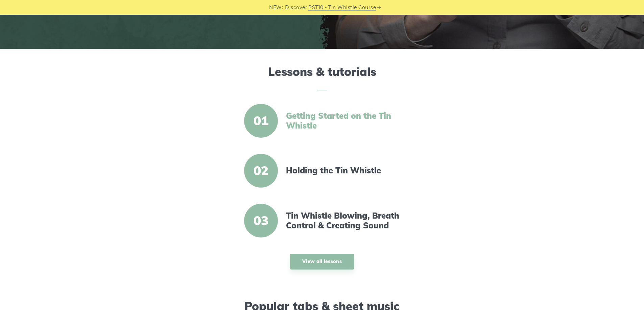  I want to click on span: NEW:, so click(276, 7).